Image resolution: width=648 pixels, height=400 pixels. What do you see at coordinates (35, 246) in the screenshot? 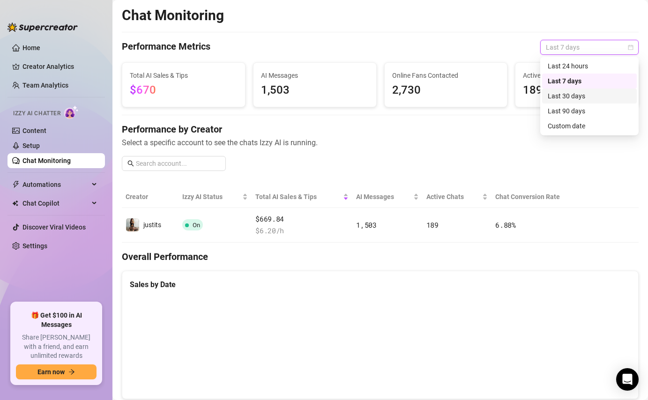
I see `a: Settings` at bounding box center [35, 246].